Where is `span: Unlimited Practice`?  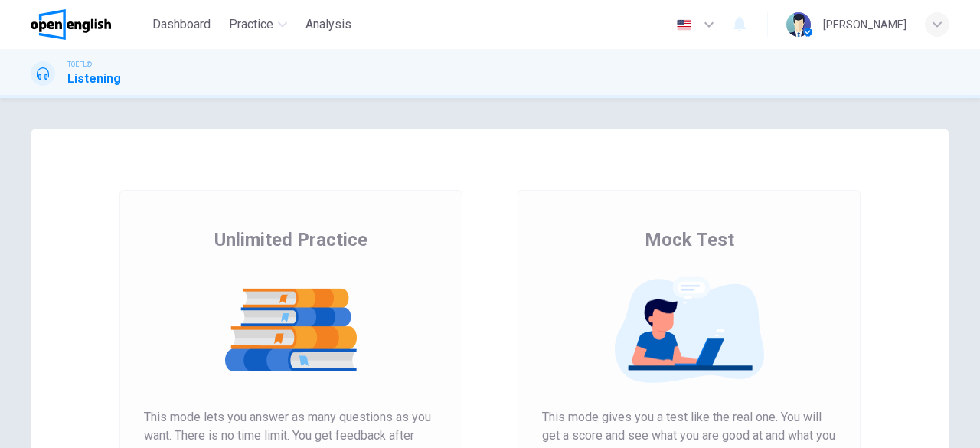 span: Unlimited Practice is located at coordinates (291, 240).